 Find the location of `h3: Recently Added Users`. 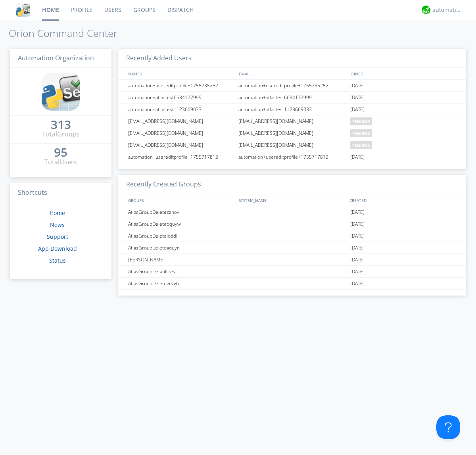

h3: Recently Added Users is located at coordinates (292, 58).